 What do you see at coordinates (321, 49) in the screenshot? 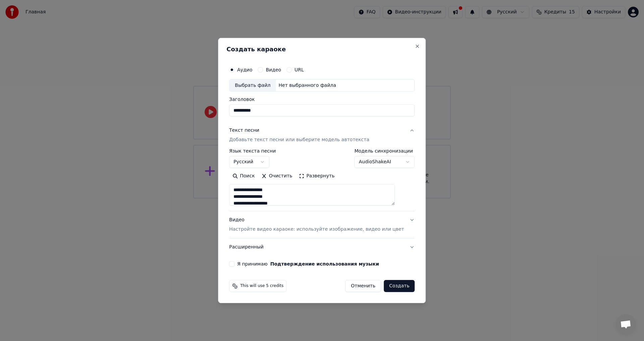
I see `h2: Создать караоке` at bounding box center [321, 49].